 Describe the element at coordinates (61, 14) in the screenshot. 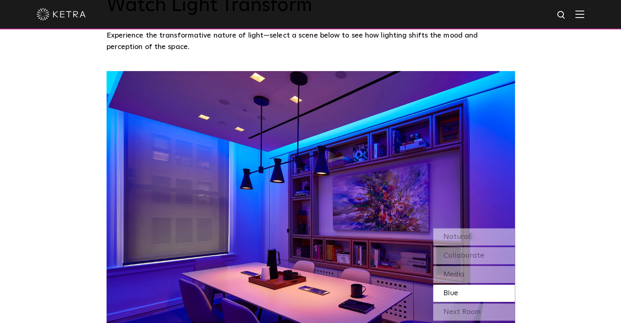

I see `img: ketra-logo-2019-white` at that location.